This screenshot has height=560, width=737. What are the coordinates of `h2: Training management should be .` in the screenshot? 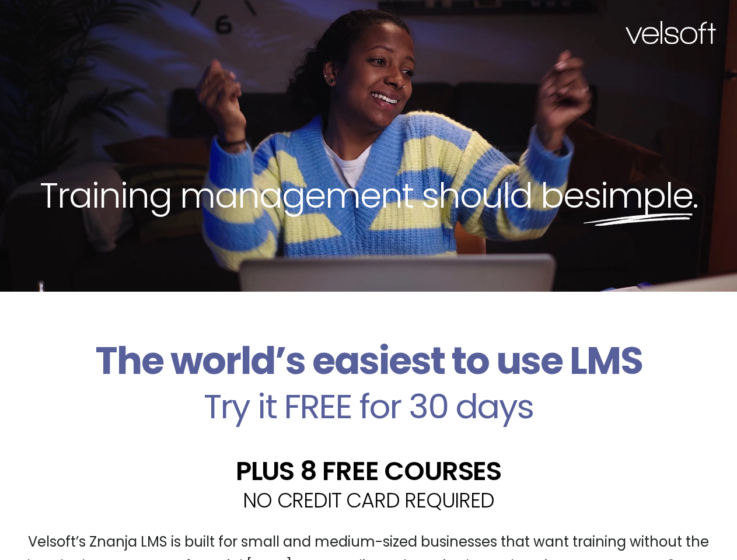 It's located at (368, 195).